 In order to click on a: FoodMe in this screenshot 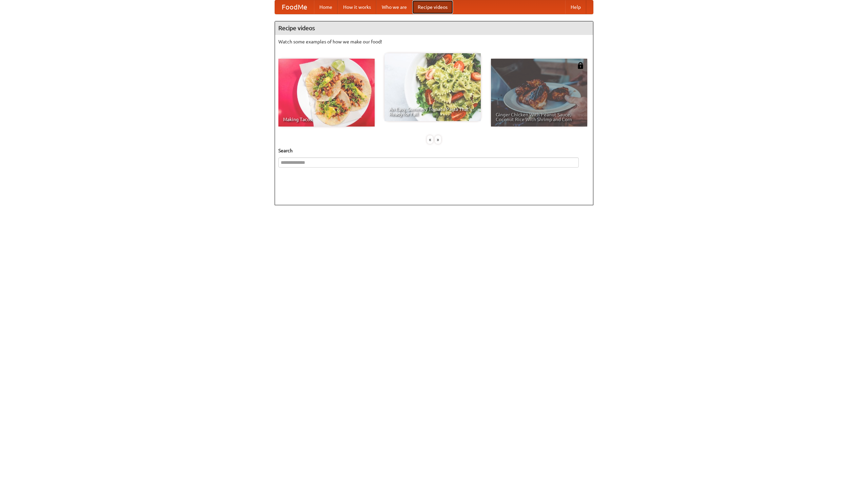, I will do `click(294, 7)`.